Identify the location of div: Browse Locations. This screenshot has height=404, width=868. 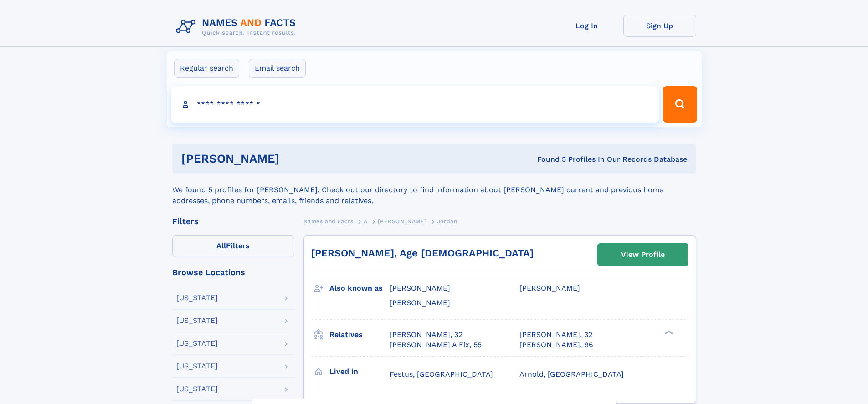
(233, 272).